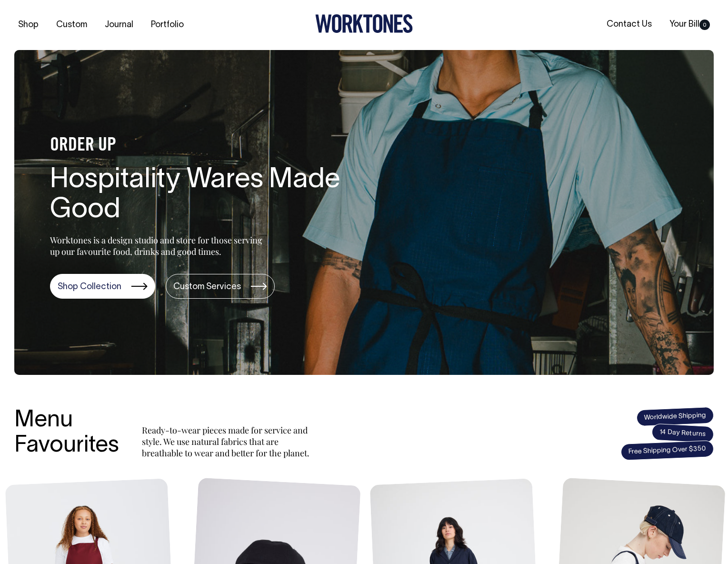  What do you see at coordinates (705, 25) in the screenshot?
I see `span: 0` at bounding box center [705, 25].